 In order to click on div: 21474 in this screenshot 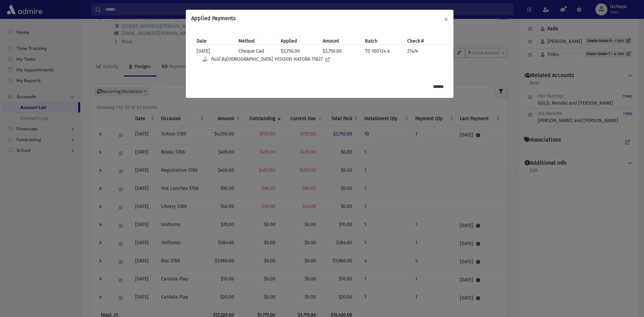, I will do `click(425, 51)`.